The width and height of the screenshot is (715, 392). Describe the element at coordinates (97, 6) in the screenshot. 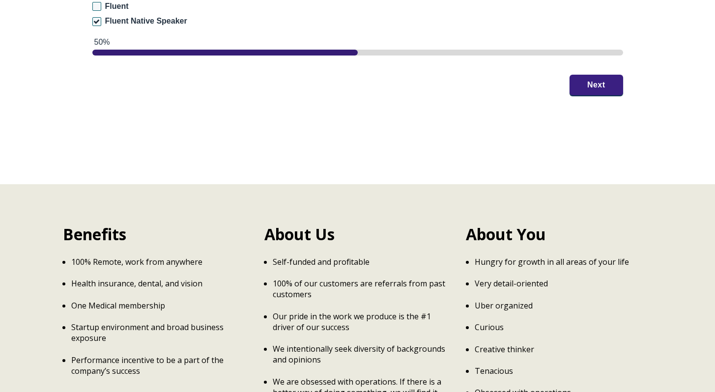

I see `input: Fluent` at that location.